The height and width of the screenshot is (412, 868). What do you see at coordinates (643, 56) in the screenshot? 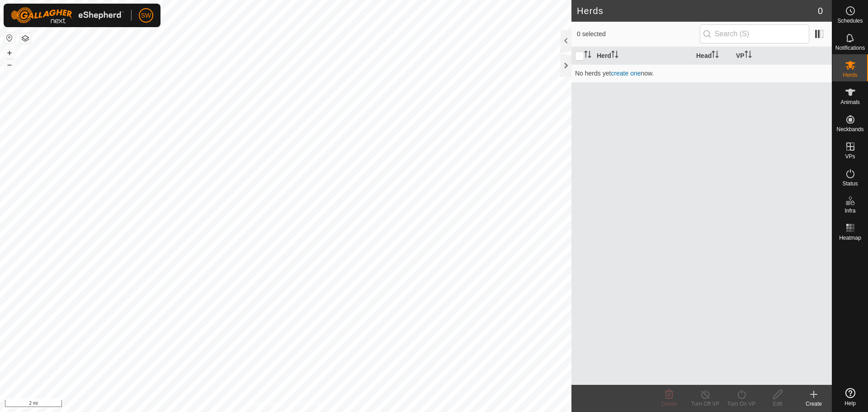
I see `th: Herd` at bounding box center [643, 56].